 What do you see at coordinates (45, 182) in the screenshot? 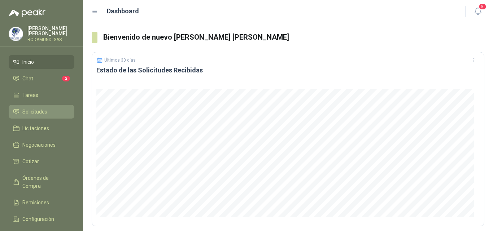
I see `span: Órdenes de Compra` at bounding box center [45, 182].